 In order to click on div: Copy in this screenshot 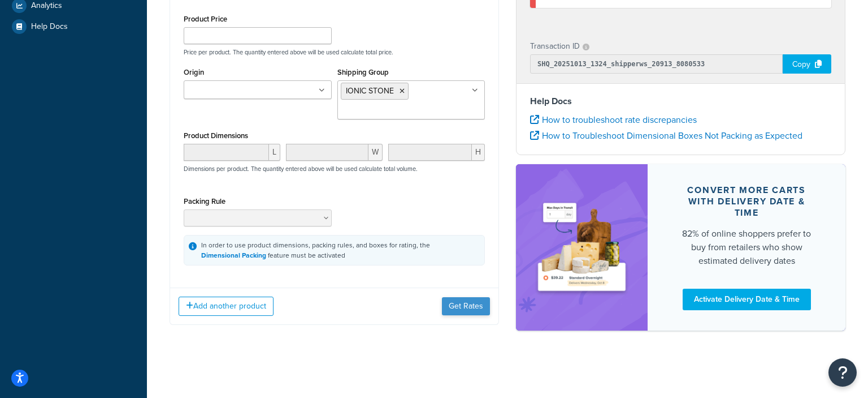, I will do `click(807, 64)`.